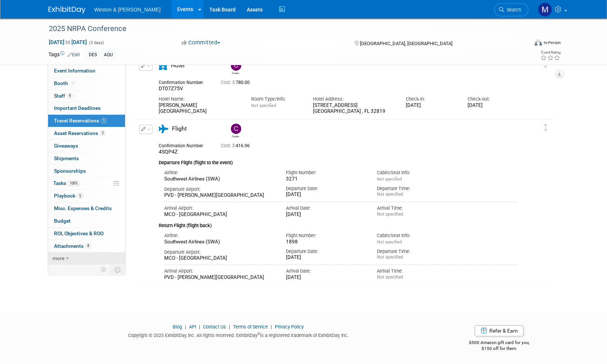  Describe the element at coordinates (353, 99) in the screenshot. I see `div: Hotel Address:` at that location.